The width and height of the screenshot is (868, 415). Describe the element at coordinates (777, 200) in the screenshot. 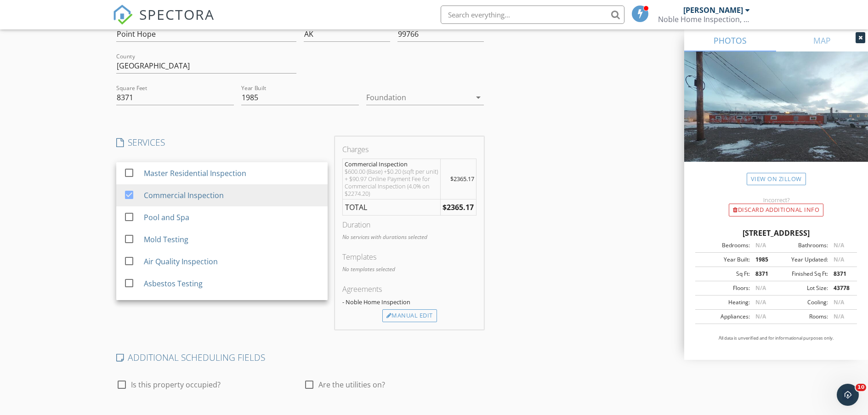

I see `div: Incorrect?` at that location.